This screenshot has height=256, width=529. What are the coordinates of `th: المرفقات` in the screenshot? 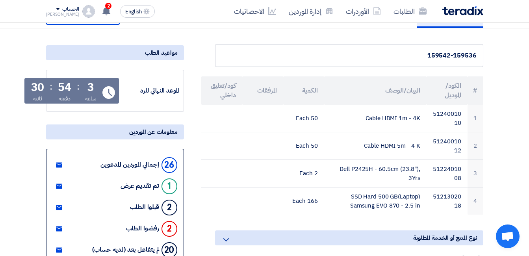 It's located at (263, 91).